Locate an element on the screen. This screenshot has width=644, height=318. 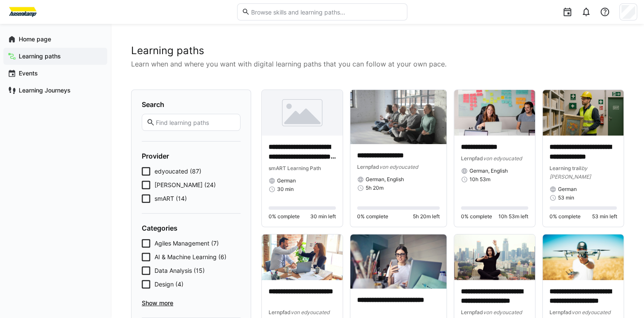
span: 5h 20m left is located at coordinates (426, 217).